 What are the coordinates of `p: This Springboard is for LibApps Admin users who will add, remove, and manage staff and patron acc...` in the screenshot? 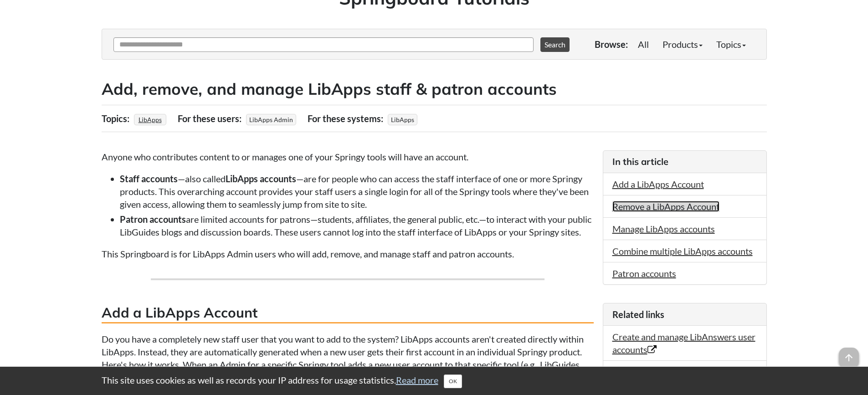 It's located at (348, 254).